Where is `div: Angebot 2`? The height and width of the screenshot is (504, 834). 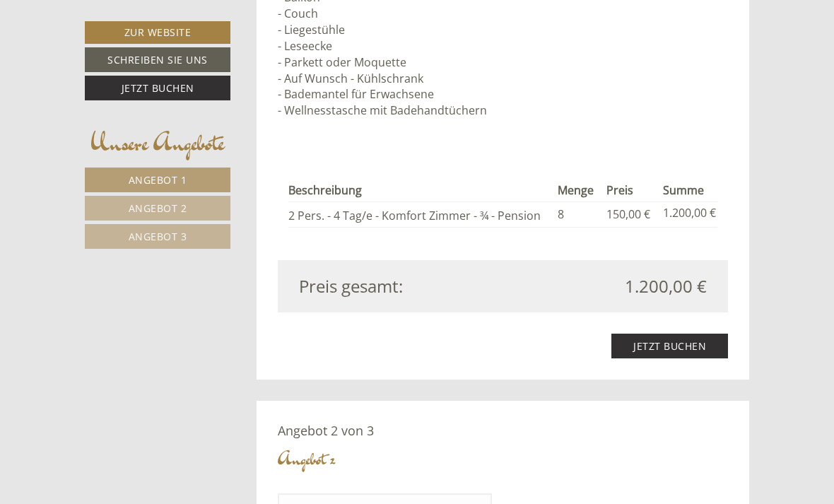 div: Angebot 2 is located at coordinates (306, 459).